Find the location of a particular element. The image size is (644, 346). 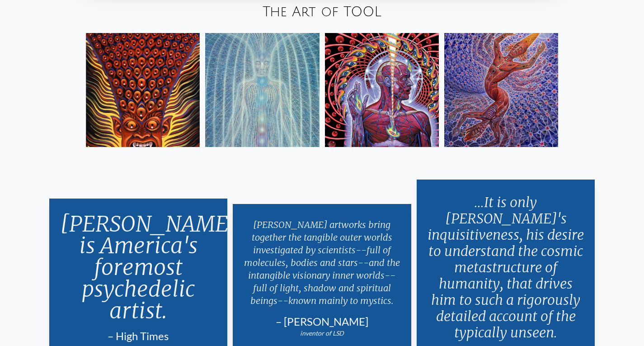

div: – High Times is located at coordinates (138, 336).